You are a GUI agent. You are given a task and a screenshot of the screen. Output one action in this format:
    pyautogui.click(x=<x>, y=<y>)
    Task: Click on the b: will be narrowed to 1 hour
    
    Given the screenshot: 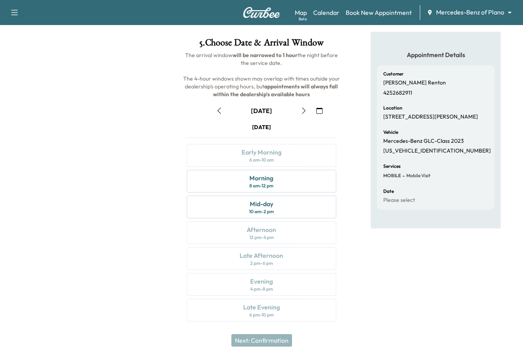 What is the action you would take?
    pyautogui.click(x=265, y=55)
    